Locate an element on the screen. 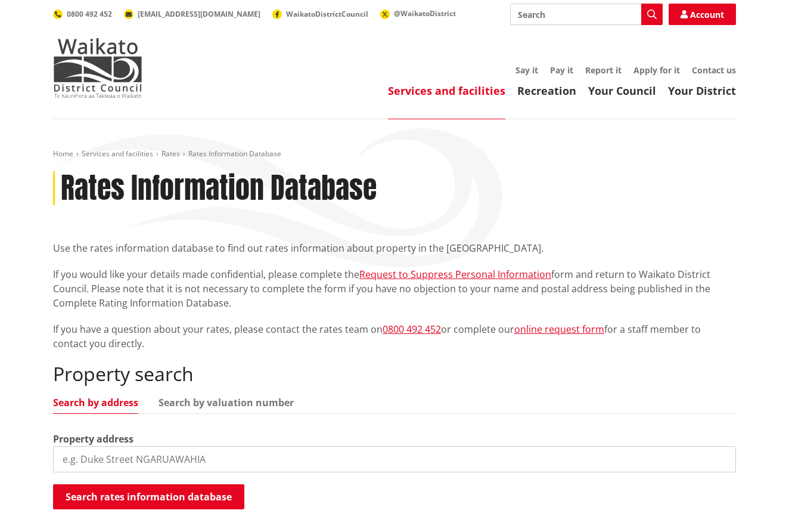 The width and height of the screenshot is (789, 532). h2: Property search is located at coordinates (394, 374).